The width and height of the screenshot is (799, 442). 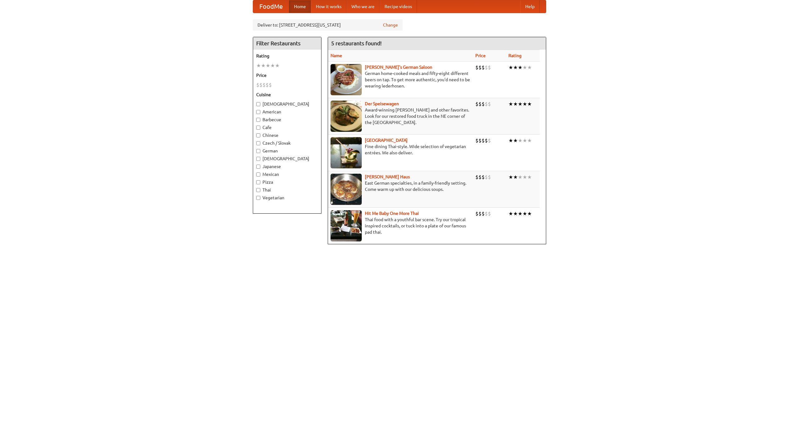 I want to click on label: Cafe, so click(x=287, y=127).